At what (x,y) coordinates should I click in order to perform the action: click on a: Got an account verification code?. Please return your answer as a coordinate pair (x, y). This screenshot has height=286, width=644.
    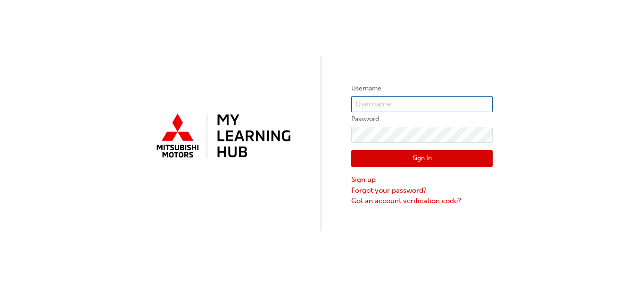
    Looking at the image, I should click on (422, 201).